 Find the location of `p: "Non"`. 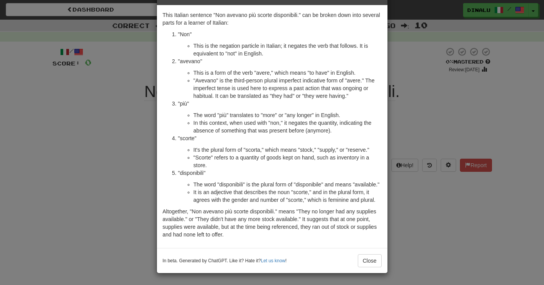

p: "Non" is located at coordinates (280, 34).